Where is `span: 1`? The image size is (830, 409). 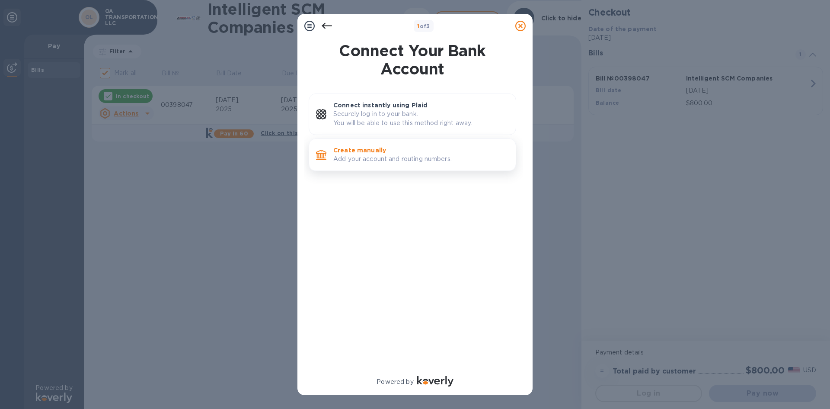
span: 1 is located at coordinates (418, 26).